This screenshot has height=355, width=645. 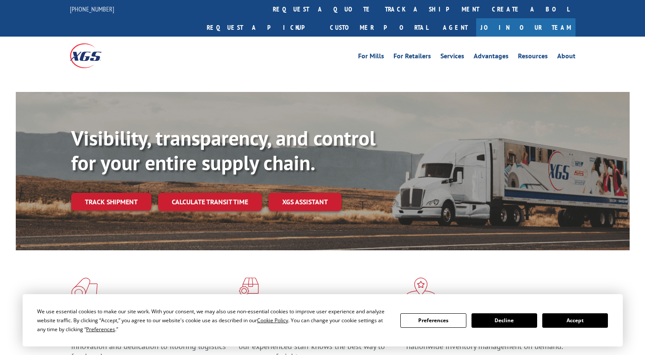 What do you see at coordinates (575, 321) in the screenshot?
I see `button: Accept` at bounding box center [575, 321].